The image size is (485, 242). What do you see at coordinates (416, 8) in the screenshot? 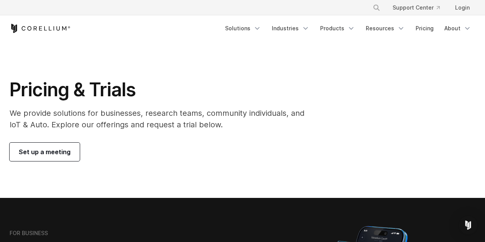
I see `a: Support Center` at bounding box center [416, 8].